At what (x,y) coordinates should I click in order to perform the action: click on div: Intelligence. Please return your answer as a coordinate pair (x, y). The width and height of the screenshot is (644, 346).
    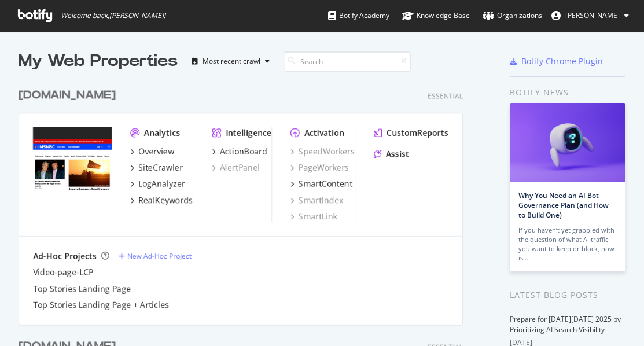
    Looking at the image, I should click on (248, 133).